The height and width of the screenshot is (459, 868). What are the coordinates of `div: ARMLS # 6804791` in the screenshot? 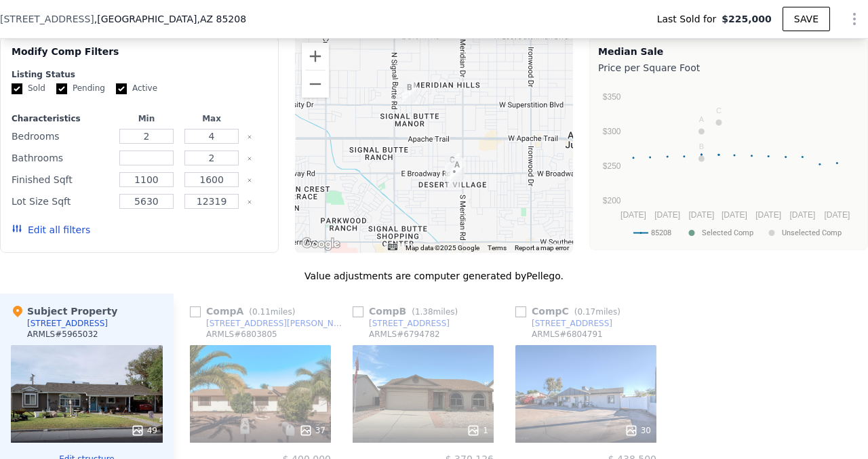 It's located at (567, 334).